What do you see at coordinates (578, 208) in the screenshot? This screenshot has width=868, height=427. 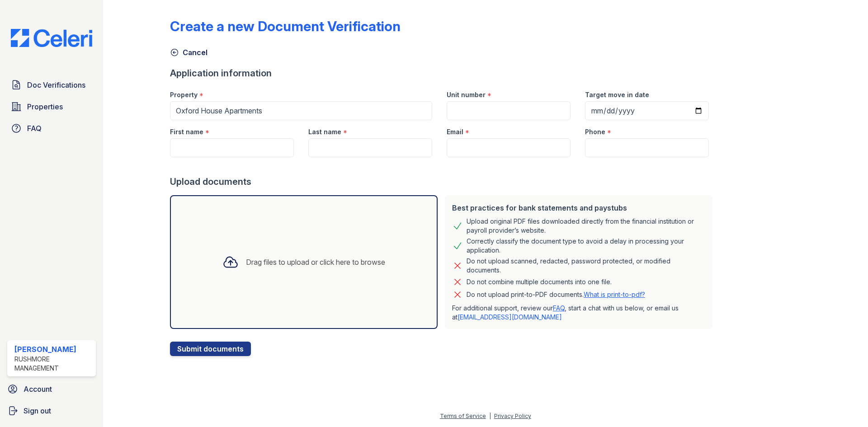 I see `div: Best practices for bank statements and paystubs` at bounding box center [578, 208].